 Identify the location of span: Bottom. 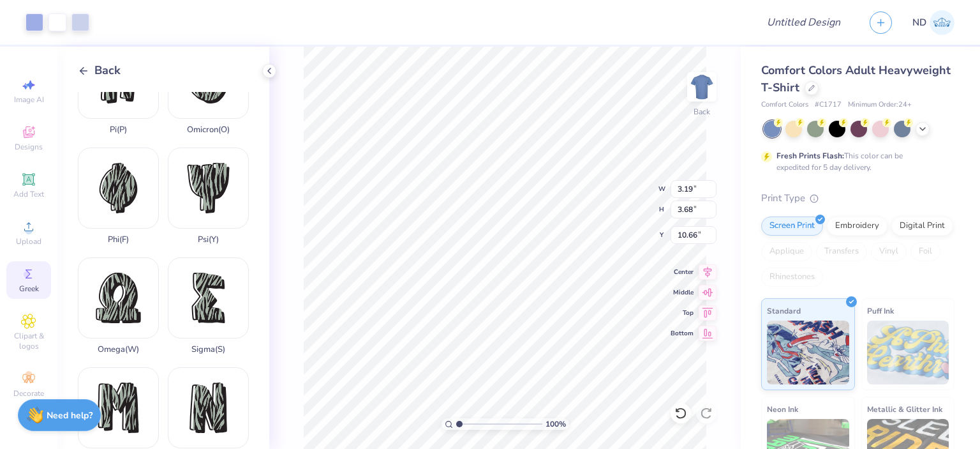
(682, 333).